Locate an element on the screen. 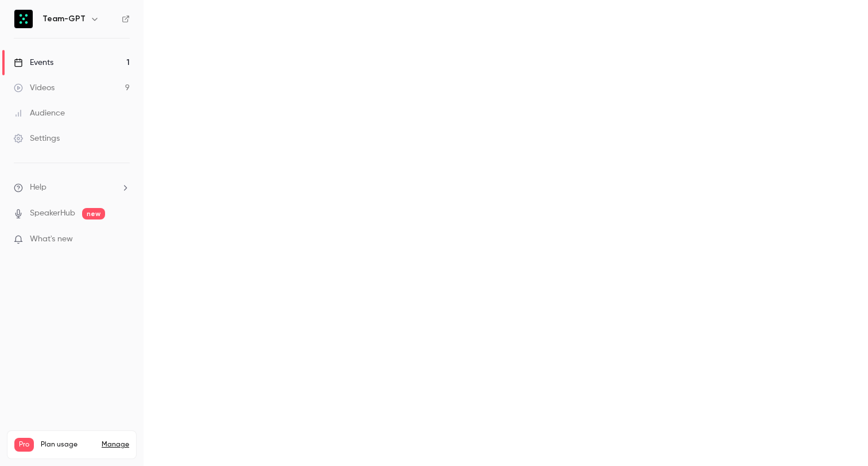 Image resolution: width=868 pixels, height=466 pixels. div: Videos is located at coordinates (34, 88).